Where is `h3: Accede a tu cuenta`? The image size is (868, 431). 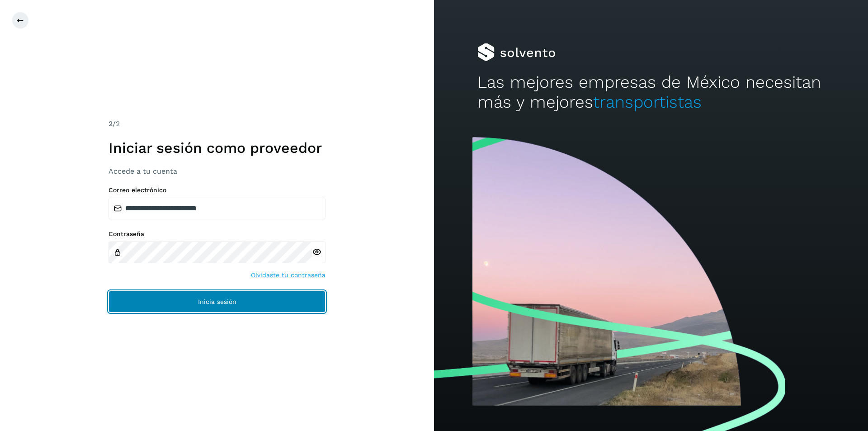
h3: Accede a tu cuenta is located at coordinates (217, 171).